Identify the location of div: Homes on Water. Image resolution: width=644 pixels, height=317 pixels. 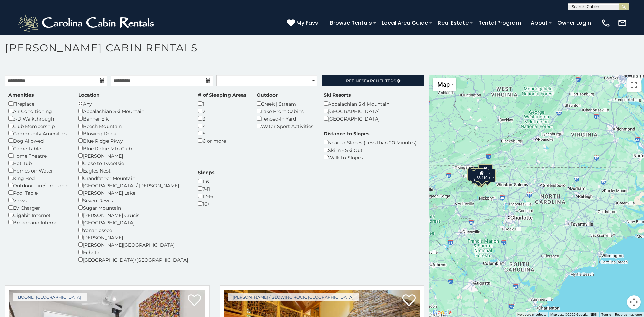
(39, 171).